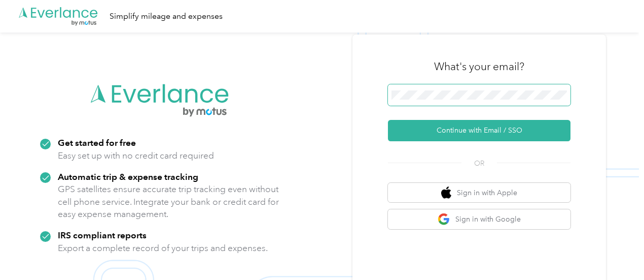  What do you see at coordinates (479, 66) in the screenshot?
I see `h3: What's your email?` at bounding box center [479, 66].